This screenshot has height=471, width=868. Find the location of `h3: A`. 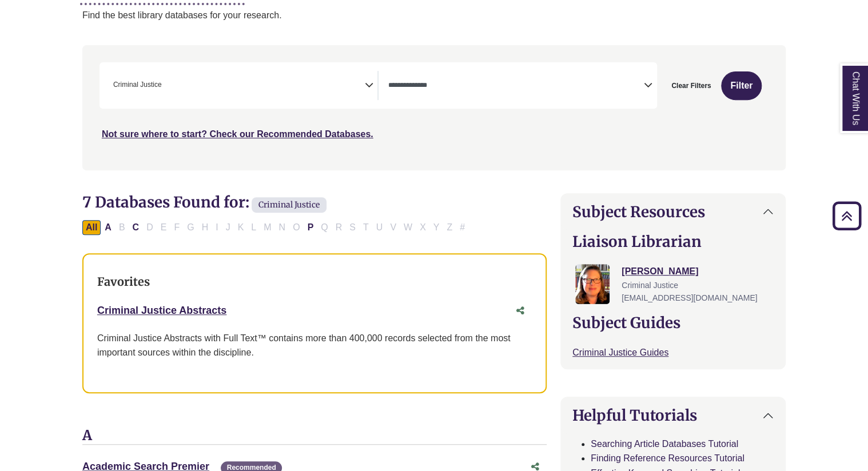

h3: A is located at coordinates (315, 437).